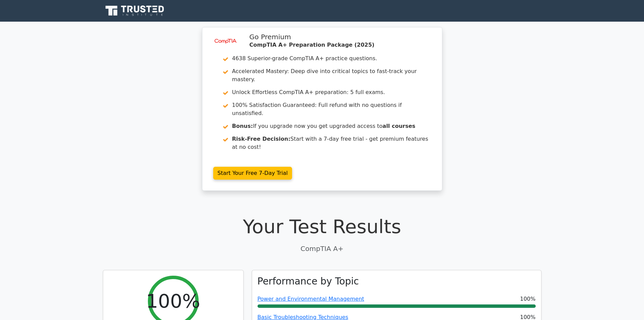 The image size is (644, 320). Describe the element at coordinates (528, 299) in the screenshot. I see `span: 100%` at that location.